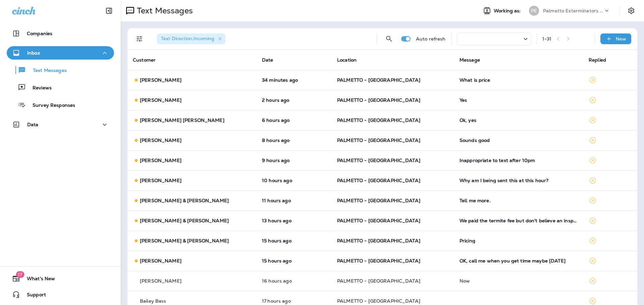  Describe the element at coordinates (144, 60) in the screenshot. I see `span: Customer` at that location.